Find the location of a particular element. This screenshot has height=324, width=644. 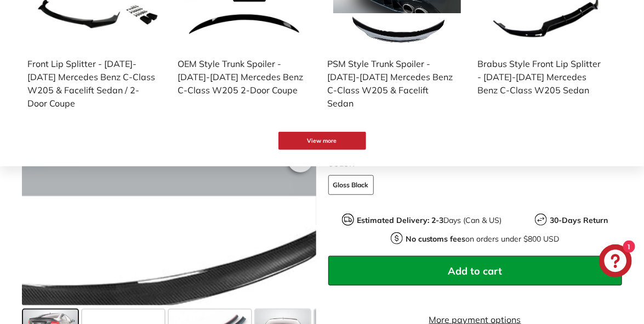

strong: 30-Days Return is located at coordinates (579, 220).